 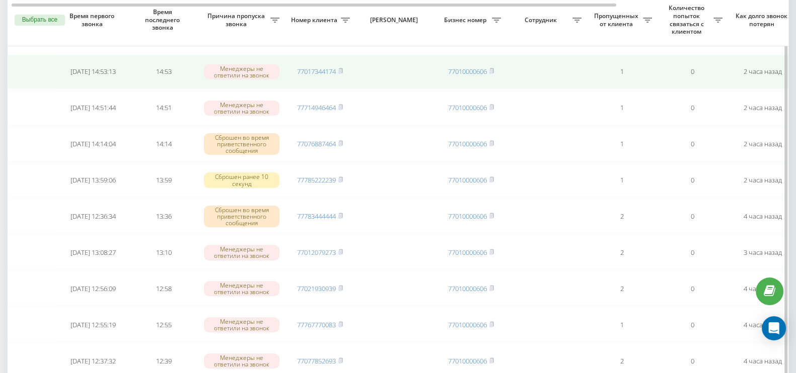 What do you see at coordinates (316, 144) in the screenshot?
I see `a: 77076887464` at bounding box center [316, 144].